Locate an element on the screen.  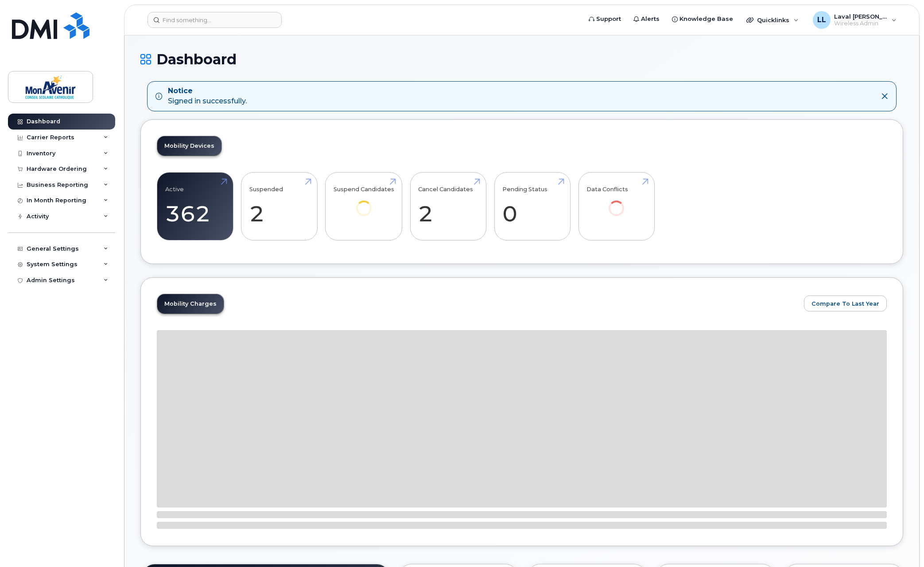
a: Pending Status 0 is located at coordinates (532, 206).